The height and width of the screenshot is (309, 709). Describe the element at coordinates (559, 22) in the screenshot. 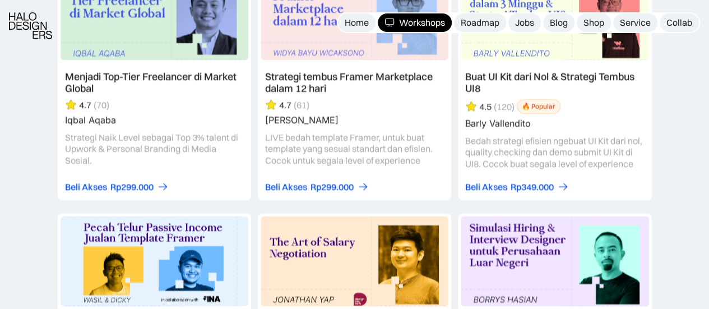

I see `a: Blog` at that location.